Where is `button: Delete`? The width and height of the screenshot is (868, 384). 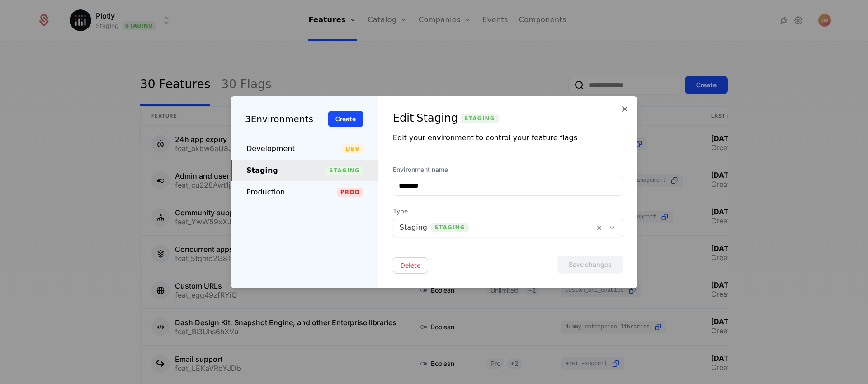 button: Delete is located at coordinates (410, 265).